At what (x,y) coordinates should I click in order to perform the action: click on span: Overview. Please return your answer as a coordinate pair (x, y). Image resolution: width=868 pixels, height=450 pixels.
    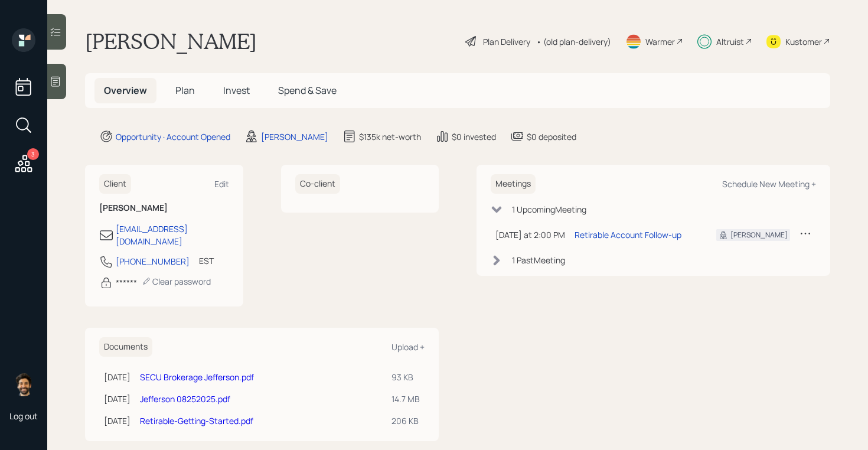
    Looking at the image, I should click on (125, 91).